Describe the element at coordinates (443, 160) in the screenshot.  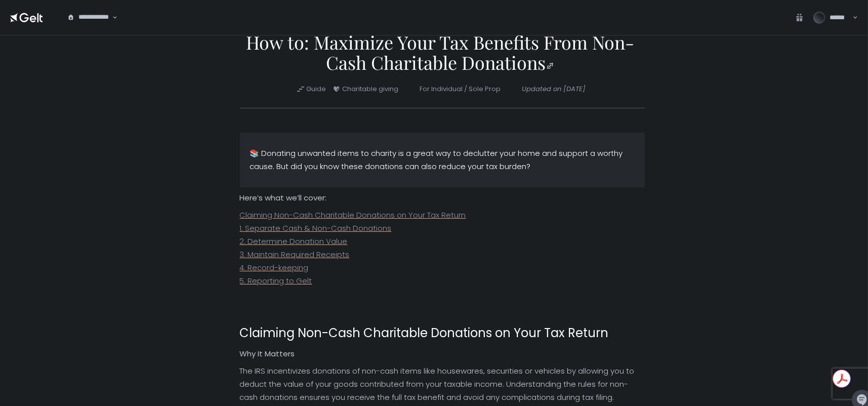
I see `p: 📚 Donating unwanted items to charity is a great way to declutter your home and support a worthy c...` at that location.